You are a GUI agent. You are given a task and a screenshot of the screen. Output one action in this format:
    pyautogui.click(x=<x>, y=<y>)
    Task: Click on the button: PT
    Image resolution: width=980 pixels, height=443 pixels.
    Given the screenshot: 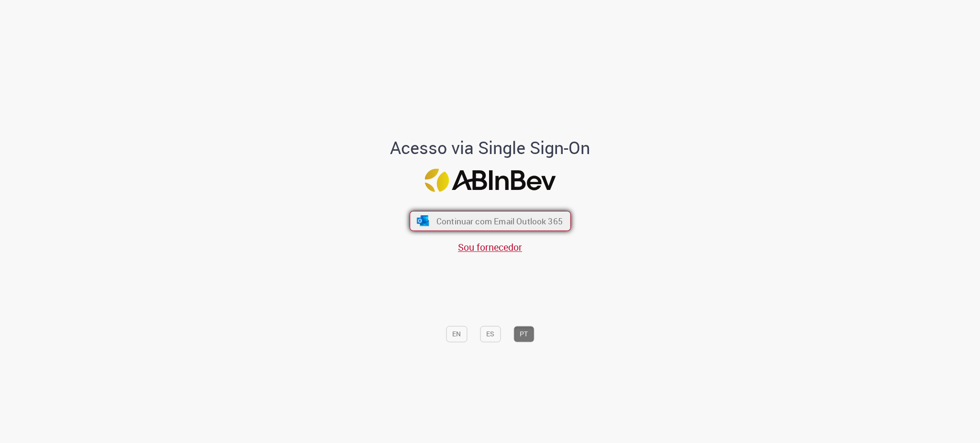 What is the action you would take?
    pyautogui.click(x=523, y=334)
    